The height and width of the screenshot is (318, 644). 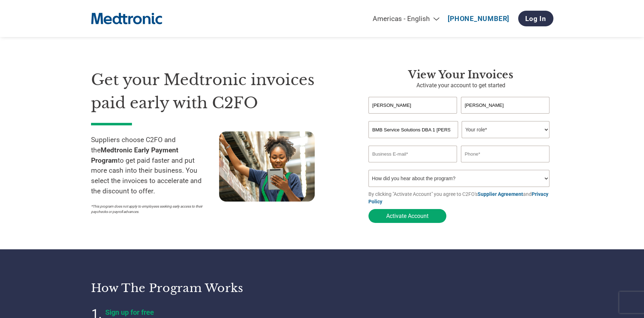 What do you see at coordinates (458, 198) in the screenshot?
I see `a: Privacy Policy` at bounding box center [458, 198].